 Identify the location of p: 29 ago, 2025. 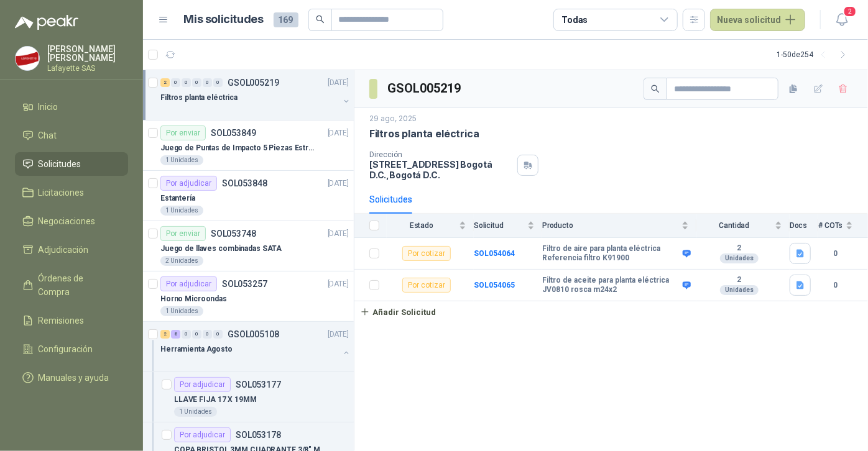
(393, 118).